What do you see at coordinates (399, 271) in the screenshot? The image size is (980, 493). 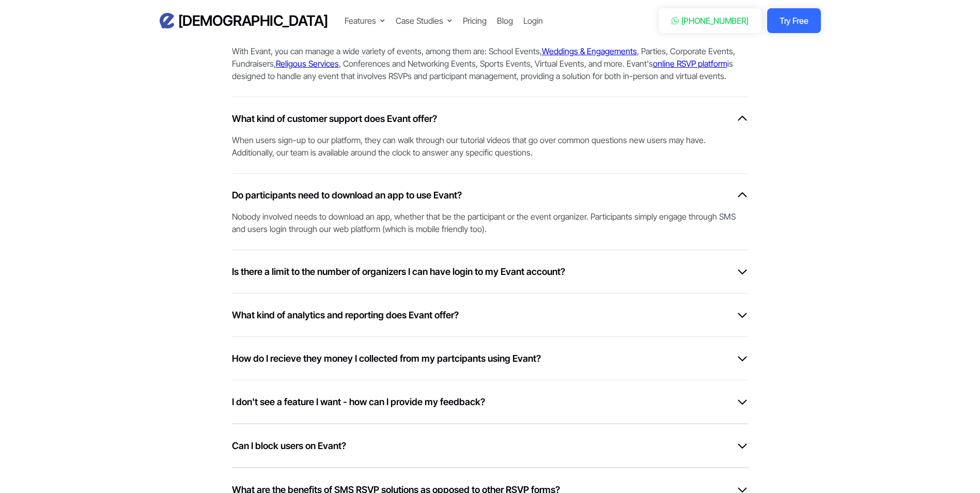 I see `h6: Is there a limit to the number of organizers I can have login to my Evant account?` at bounding box center [399, 271].